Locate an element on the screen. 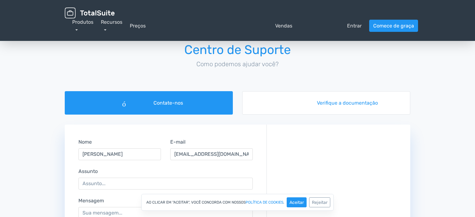  font: Produtos is located at coordinates (83, 22).